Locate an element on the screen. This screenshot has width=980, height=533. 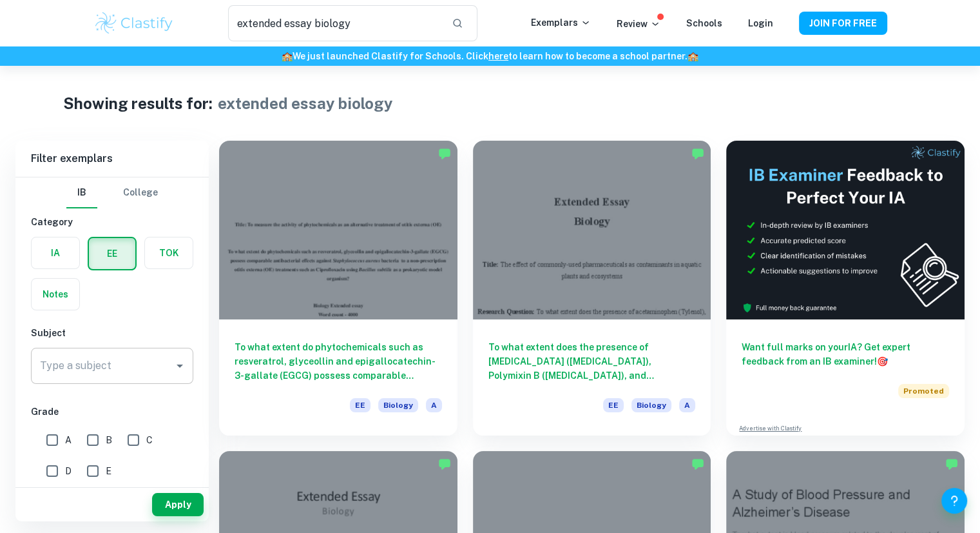
p: Exemplars is located at coordinates (561, 23).